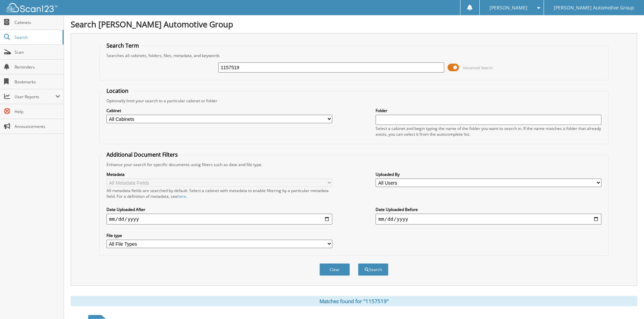 This screenshot has height=319, width=644. Describe the element at coordinates (354, 301) in the screenshot. I see `div: Matches found for "1157519"` at that location.